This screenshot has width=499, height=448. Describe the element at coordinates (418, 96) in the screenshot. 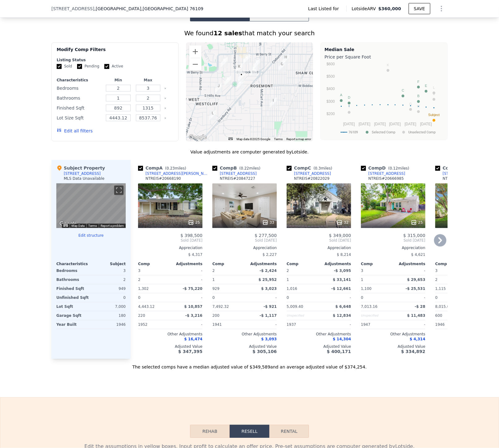

I see `text: B` at that location.